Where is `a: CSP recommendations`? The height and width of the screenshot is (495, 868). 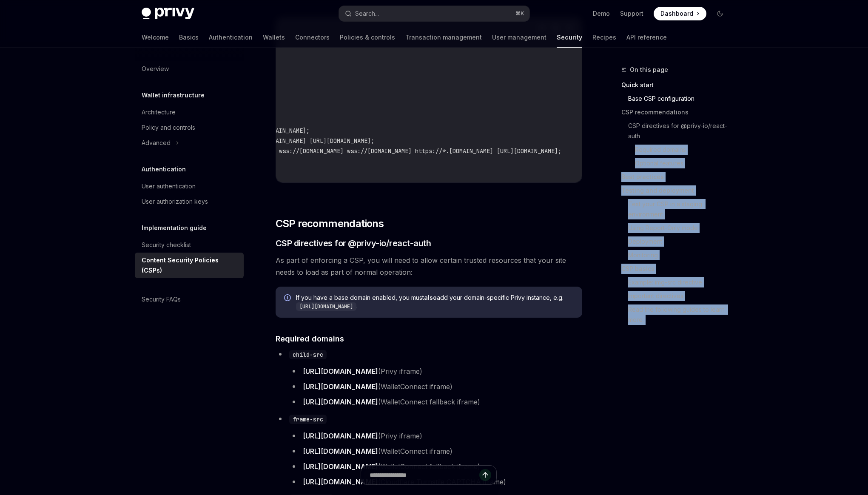 a: CSP recommendations is located at coordinates (677, 112).